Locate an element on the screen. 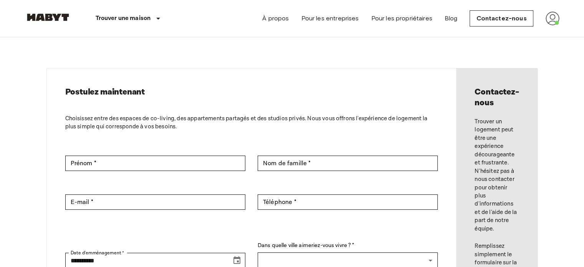 This screenshot has height=267, width=584. a: Pour les entreprises is located at coordinates (330, 18).